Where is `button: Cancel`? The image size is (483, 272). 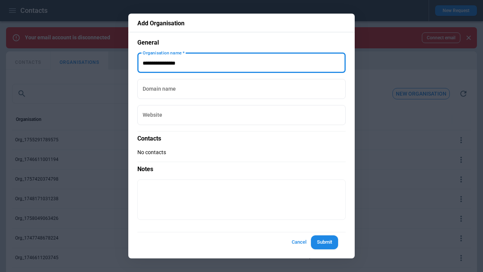
button: Cancel is located at coordinates (299, 242).